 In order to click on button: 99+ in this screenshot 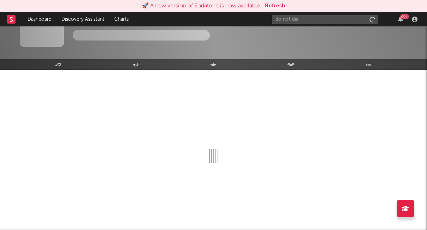, I will do `click(400, 19)`.